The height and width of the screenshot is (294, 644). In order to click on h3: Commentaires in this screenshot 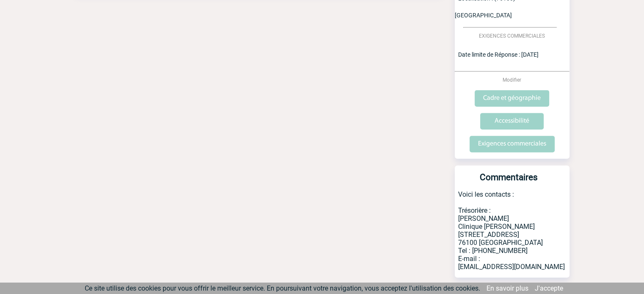, I will do `click(508, 181)`.